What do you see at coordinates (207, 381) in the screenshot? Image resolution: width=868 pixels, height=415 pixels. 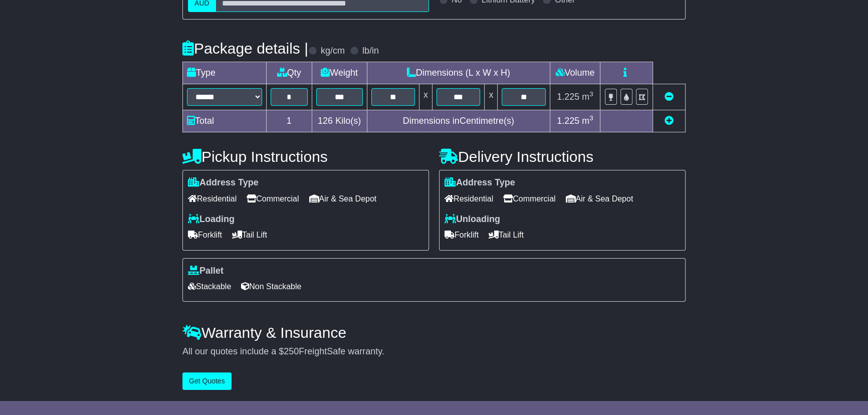 I see `button: Get Quotes` at bounding box center [207, 381].